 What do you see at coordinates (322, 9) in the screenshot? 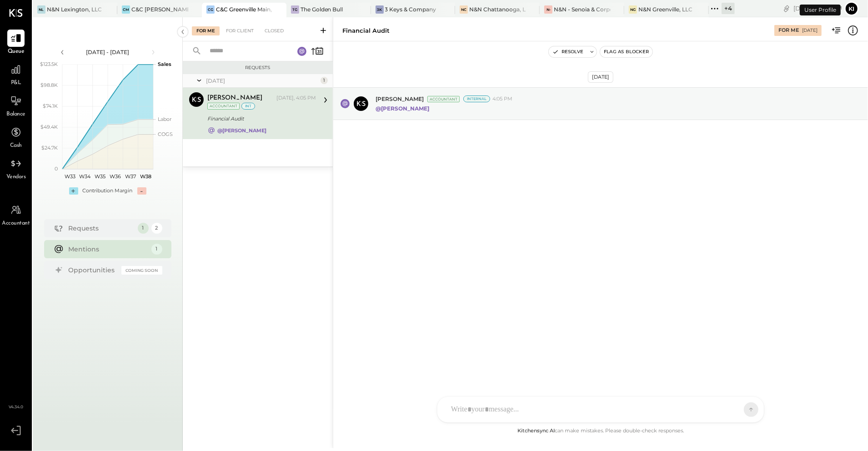
I see `div: The Golden Bull` at bounding box center [322, 9].